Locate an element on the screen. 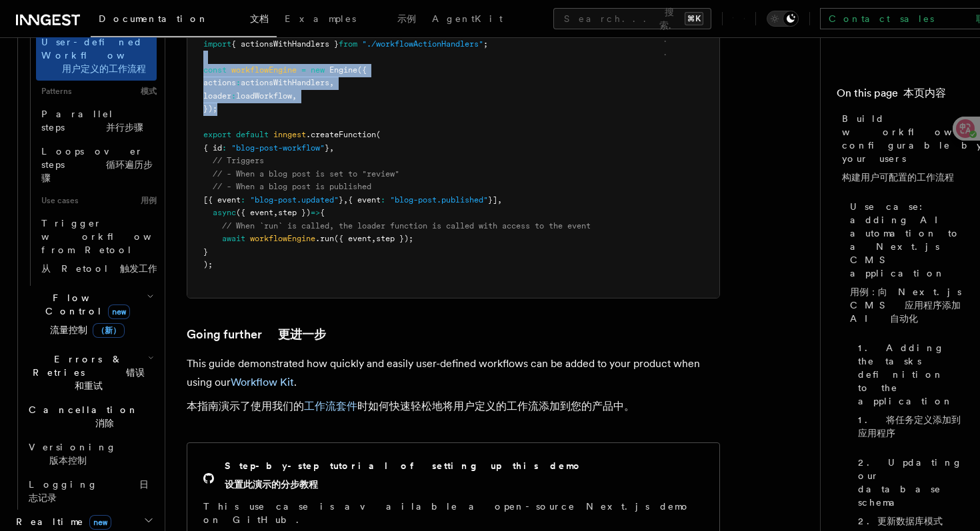 The width and height of the screenshot is (980, 531). a: Documentation 文档 is located at coordinates (184, 21).